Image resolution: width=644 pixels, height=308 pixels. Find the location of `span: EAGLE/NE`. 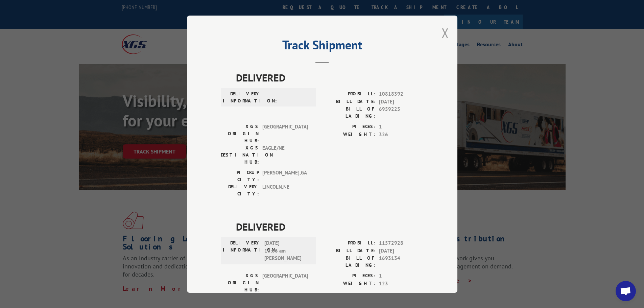

span: EAGLE/NE is located at coordinates (285, 155).